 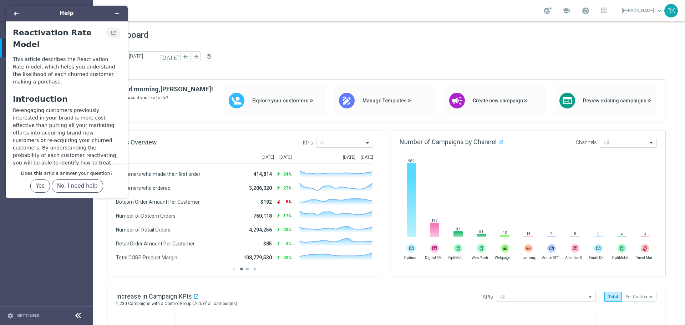 What do you see at coordinates (660, 11) in the screenshot?
I see `span: keyboard_arrow_down` at bounding box center [660, 11].